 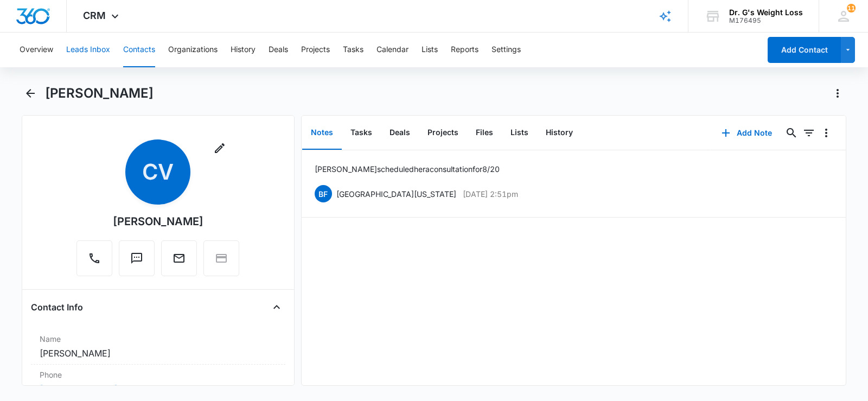 What do you see at coordinates (746, 133) in the screenshot?
I see `button: Add Note` at bounding box center [746, 133].